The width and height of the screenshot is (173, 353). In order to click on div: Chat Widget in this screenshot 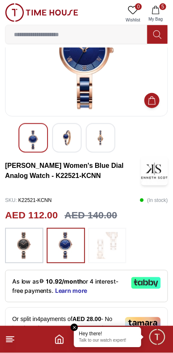, I will do `click(157, 338)`.